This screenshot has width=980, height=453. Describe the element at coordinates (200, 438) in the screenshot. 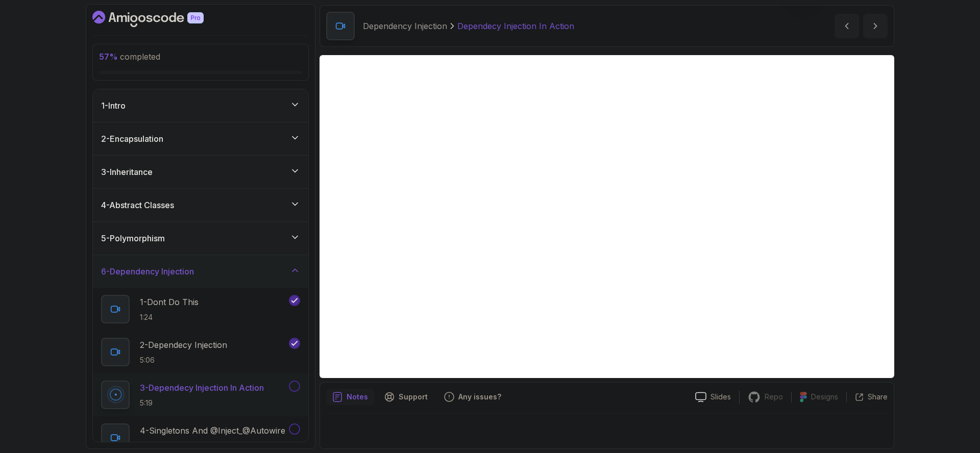

I see `button: 4-Singletons And @Inject_@Autowire8:04` at that location.